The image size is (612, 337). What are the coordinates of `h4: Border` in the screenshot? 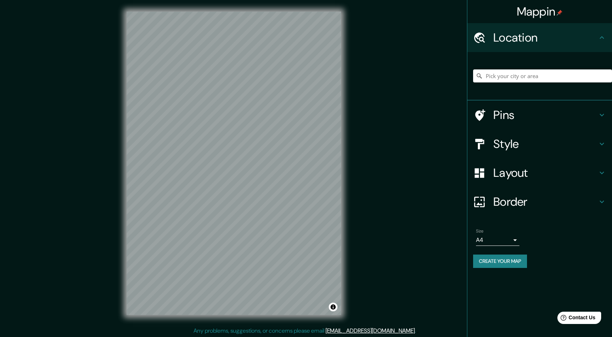 It's located at (546, 202).